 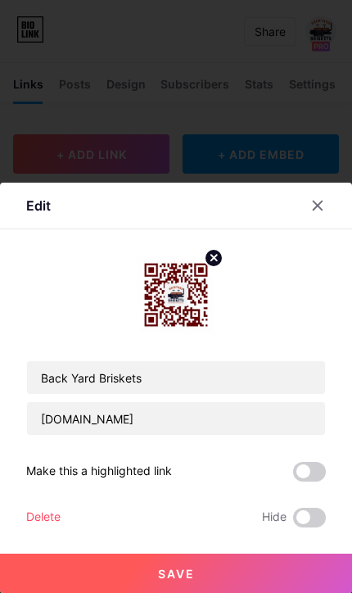 I want to click on div: Delete, so click(x=43, y=517).